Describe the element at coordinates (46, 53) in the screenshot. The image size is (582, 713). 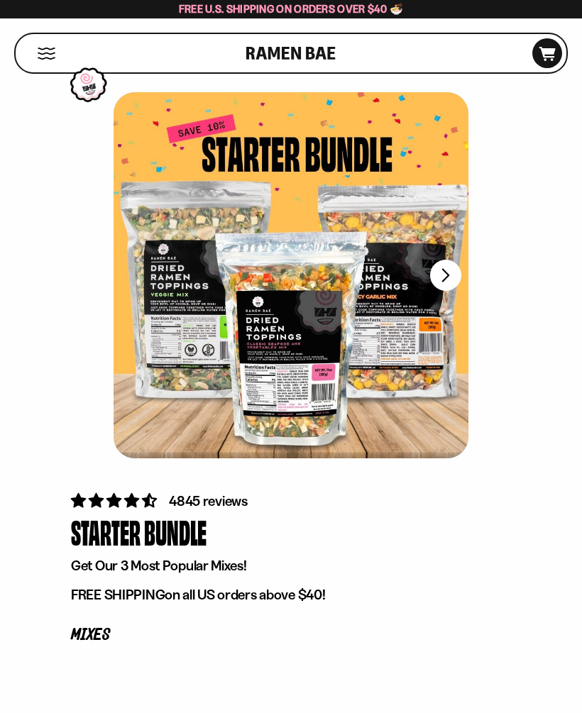
I see `button: Mobile Menu Trigger` at that location.